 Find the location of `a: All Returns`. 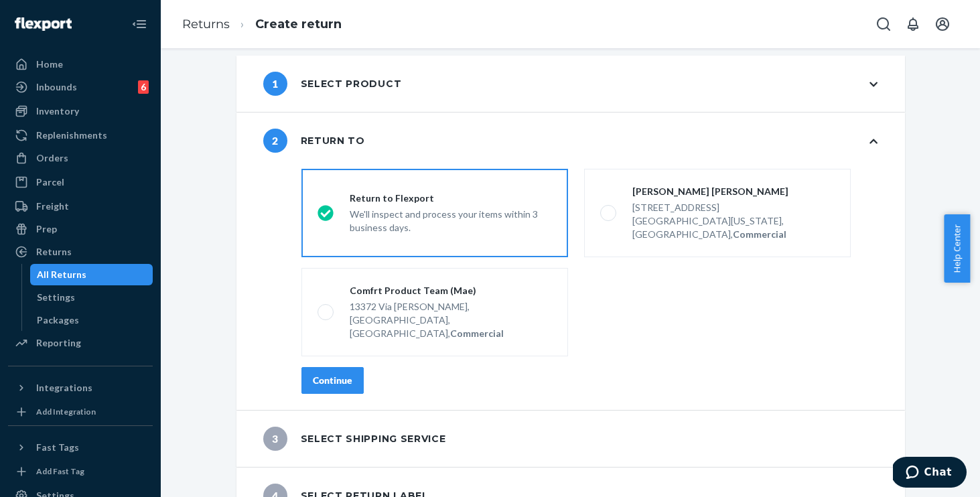

a: All Returns is located at coordinates (92, 275).